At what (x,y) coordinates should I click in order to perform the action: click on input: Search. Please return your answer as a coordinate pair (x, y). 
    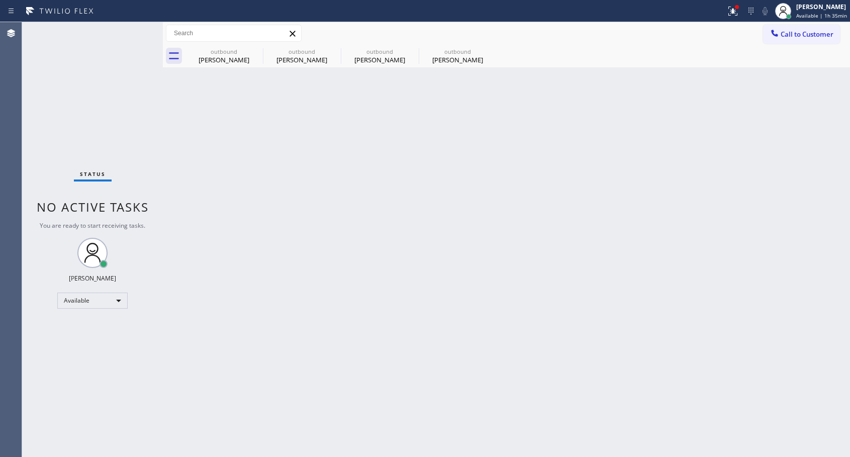
    Looking at the image, I should click on (234, 33).